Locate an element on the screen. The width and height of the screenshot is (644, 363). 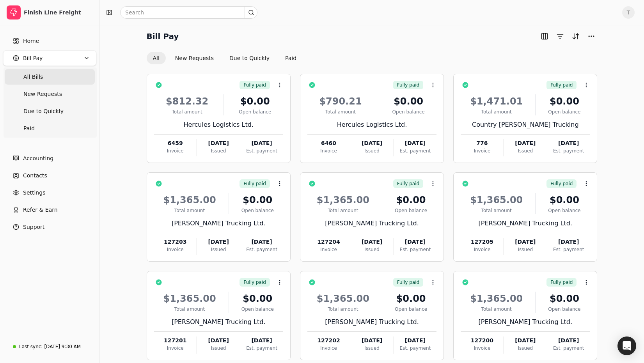
span: Due to Quickly is located at coordinates (43, 111).